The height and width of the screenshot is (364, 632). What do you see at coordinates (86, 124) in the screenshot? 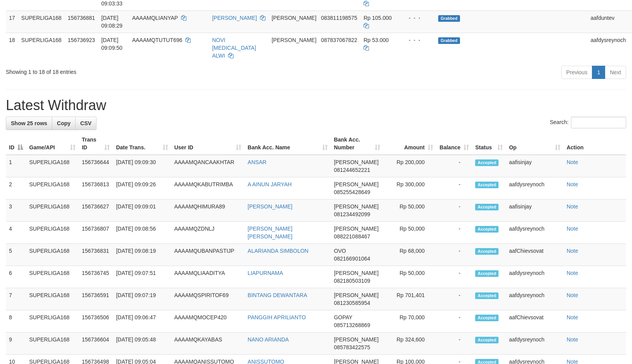
I see `a: CSV` at bounding box center [86, 124].